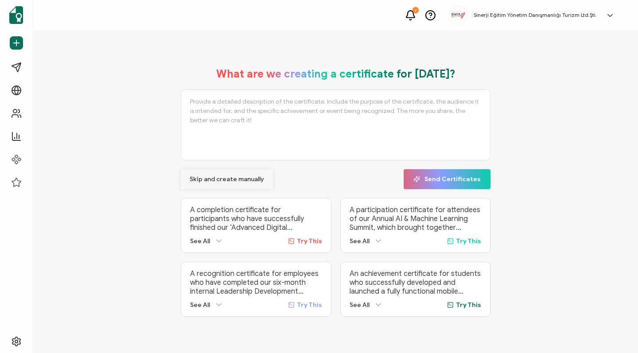 Image resolution: width=638 pixels, height=353 pixels. Describe the element at coordinates (535, 15) in the screenshot. I see `h5: Sinerji Eğitim Yönetim Danışmanlığı Turizm Ltd.Şti.` at that location.